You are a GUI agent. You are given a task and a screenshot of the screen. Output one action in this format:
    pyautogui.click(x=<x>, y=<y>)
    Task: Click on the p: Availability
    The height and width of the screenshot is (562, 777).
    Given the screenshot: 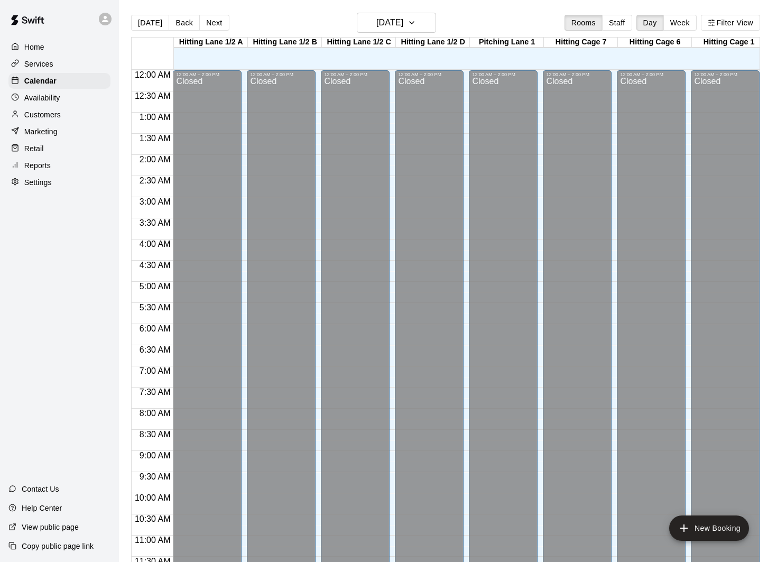 What is the action you would take?
    pyautogui.click(x=42, y=98)
    